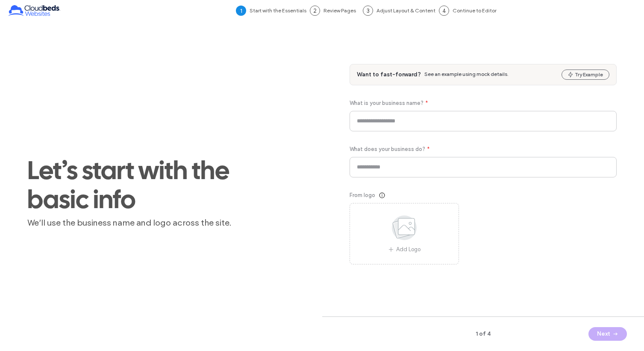  I want to click on span: 1 of 4, so click(483, 334).